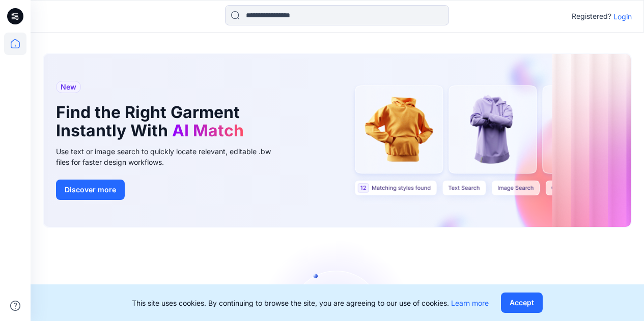 Image resolution: width=644 pixels, height=321 pixels. Describe the element at coordinates (470, 303) in the screenshot. I see `a: Learn more` at that location.